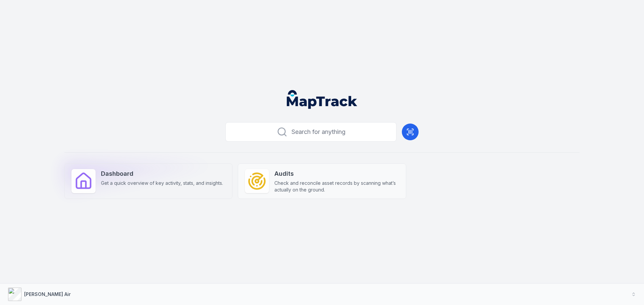  What do you see at coordinates (162, 174) in the screenshot?
I see `strong: Dashboard` at bounding box center [162, 174].